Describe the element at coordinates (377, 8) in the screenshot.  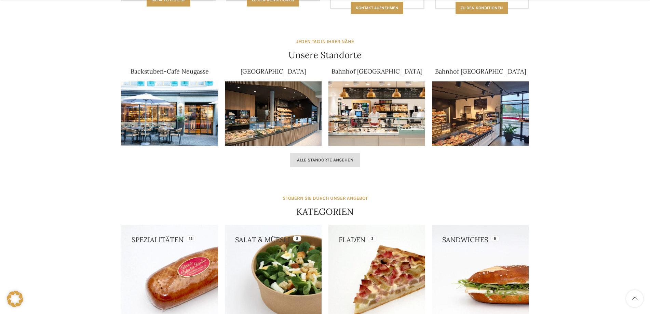
I see `a: Kontakt aufnehmen` at that location.